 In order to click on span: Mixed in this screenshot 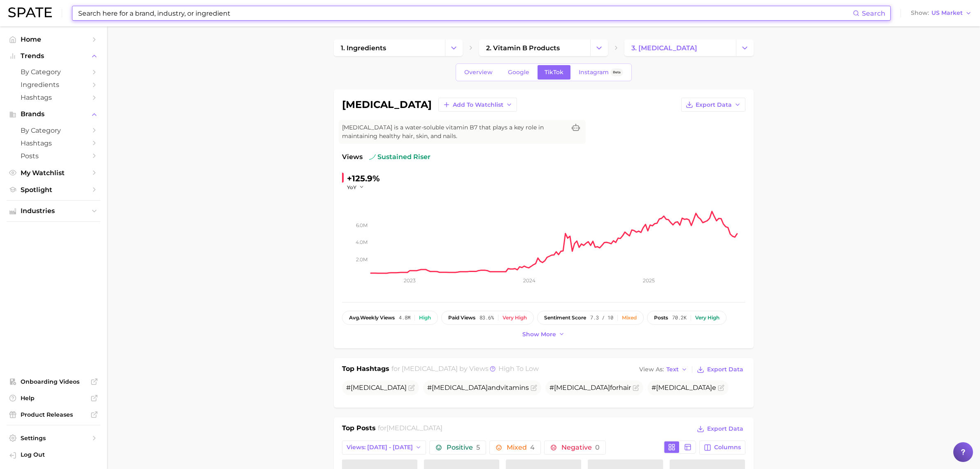, I will do `click(521, 447)`.